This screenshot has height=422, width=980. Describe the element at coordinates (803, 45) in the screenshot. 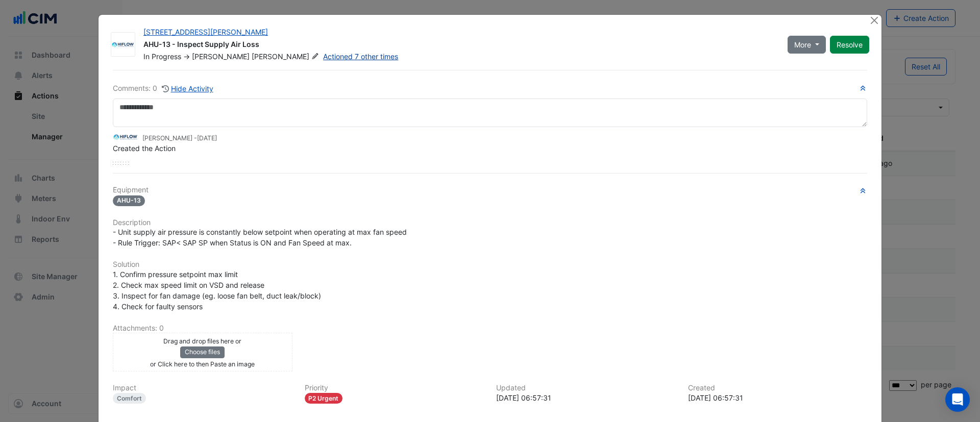

I see `span: More` at that location.